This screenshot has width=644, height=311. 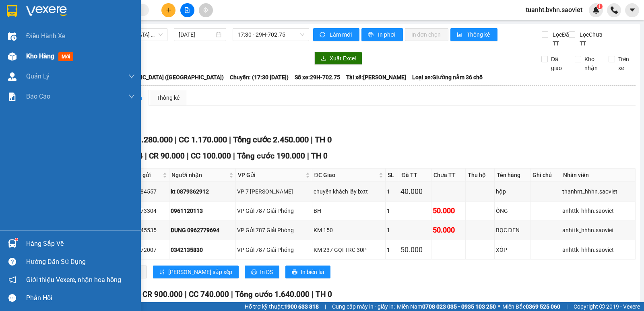 What do you see at coordinates (312, 272) in the screenshot?
I see `span: In biên lai` at bounding box center [312, 272].